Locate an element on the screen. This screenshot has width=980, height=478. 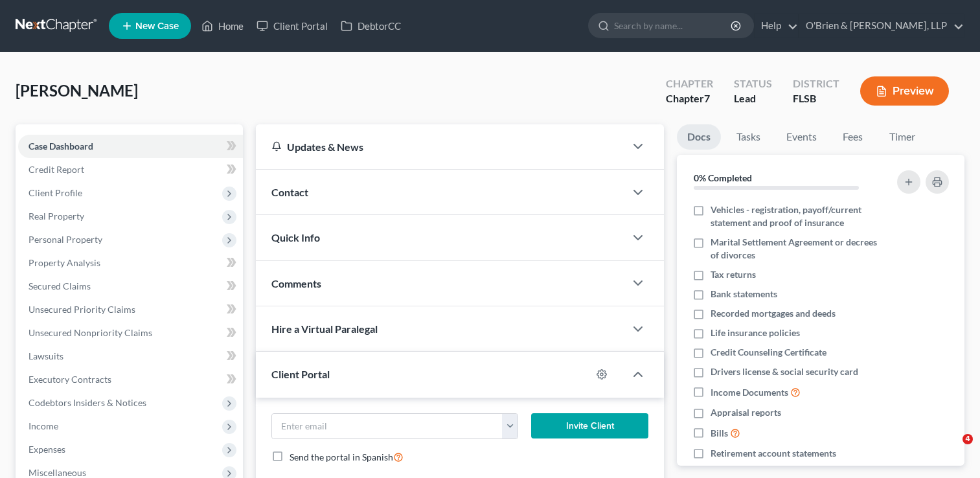
div: District is located at coordinates (816, 84).